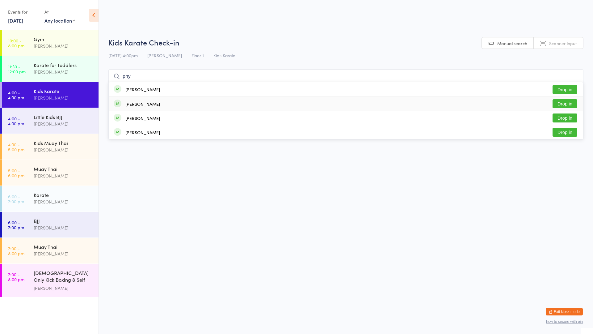 The image size is (593, 334). What do you see at coordinates (346, 76) in the screenshot?
I see `input: Search` at bounding box center [346, 76].